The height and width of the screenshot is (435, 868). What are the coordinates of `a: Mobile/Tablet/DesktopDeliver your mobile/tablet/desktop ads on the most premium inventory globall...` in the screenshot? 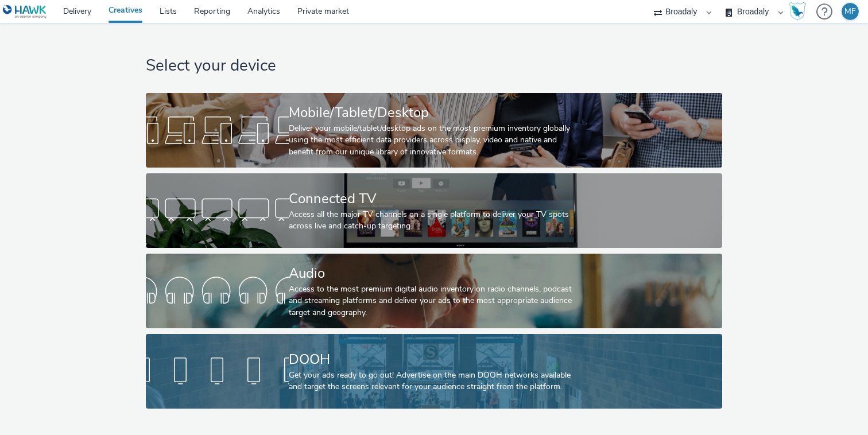 It's located at (434, 130).